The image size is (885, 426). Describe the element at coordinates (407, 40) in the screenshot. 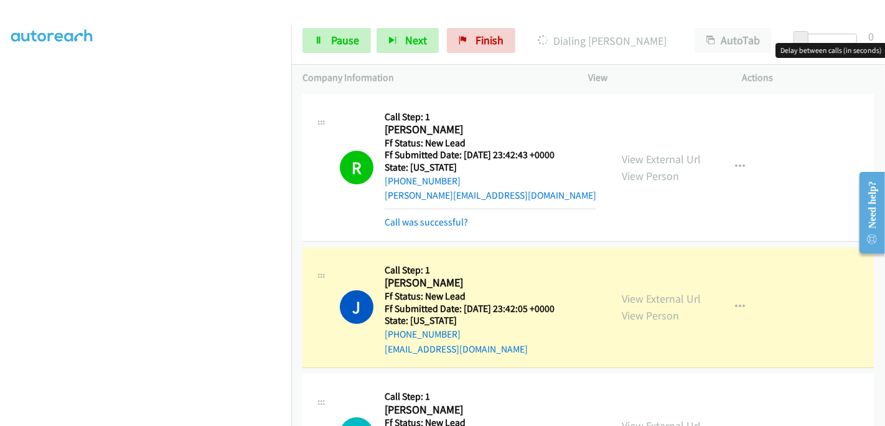

I see `button: Next` at that location.